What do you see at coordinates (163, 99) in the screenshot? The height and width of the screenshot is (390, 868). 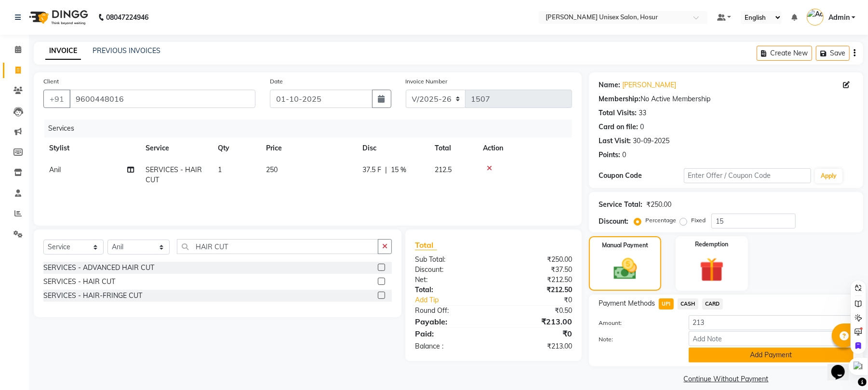 I see `input: Search by Name/Mobile/Email/Code` at bounding box center [163, 99].